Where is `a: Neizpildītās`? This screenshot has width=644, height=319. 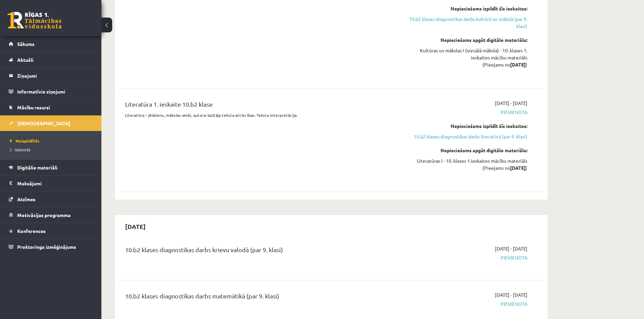
a: Neizpildītās is located at coordinates (52, 141).